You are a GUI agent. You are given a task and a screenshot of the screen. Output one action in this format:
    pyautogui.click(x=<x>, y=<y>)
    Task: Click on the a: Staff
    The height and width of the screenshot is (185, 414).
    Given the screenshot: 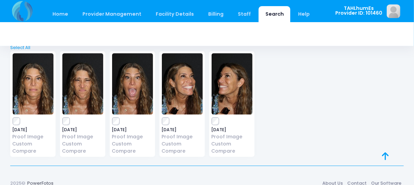 What is the action you would take?
    pyautogui.click(x=244, y=14)
    